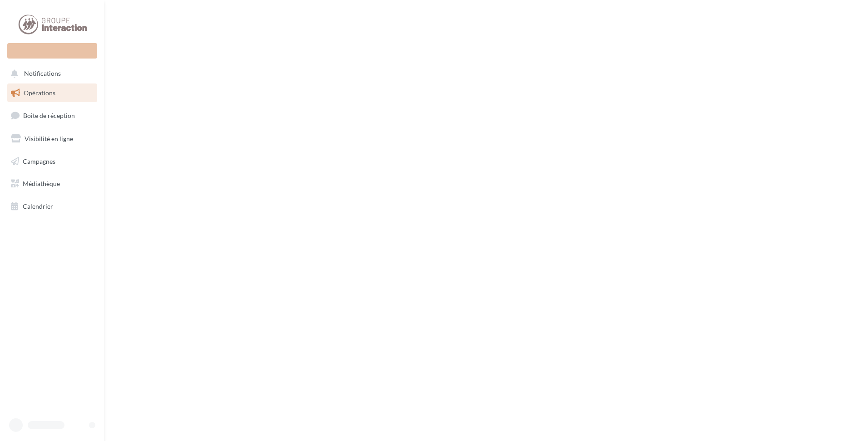 The image size is (868, 441). Describe the element at coordinates (52, 184) in the screenshot. I see `a: Médiathèque` at that location.